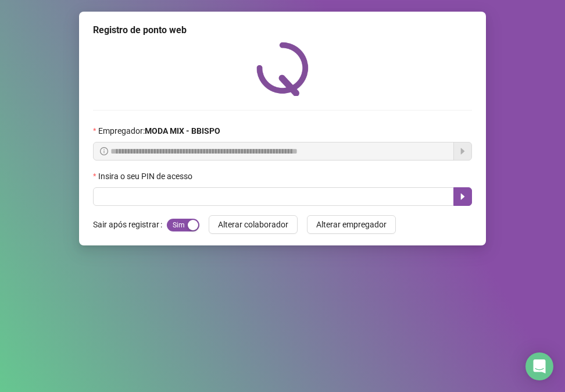 This screenshot has height=392, width=565. What do you see at coordinates (351, 224) in the screenshot?
I see `span: Alterar empregador` at bounding box center [351, 224].